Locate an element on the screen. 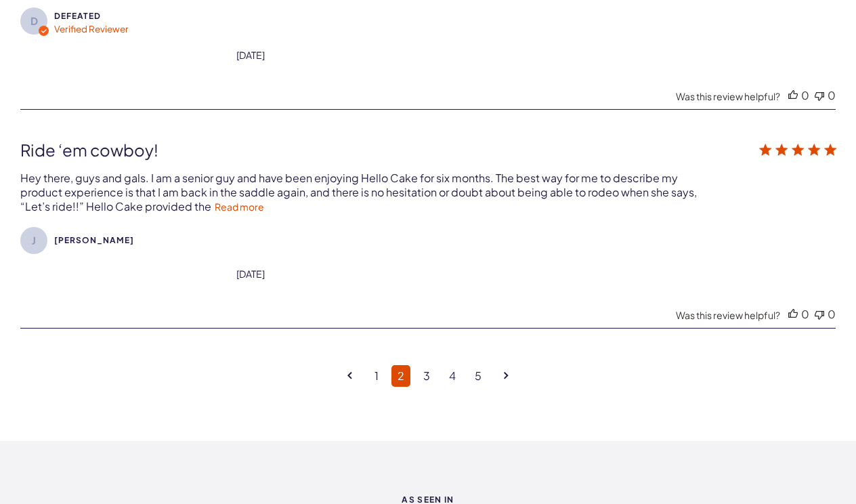 The height and width of the screenshot is (504, 856). a: Read more is located at coordinates (239, 207).